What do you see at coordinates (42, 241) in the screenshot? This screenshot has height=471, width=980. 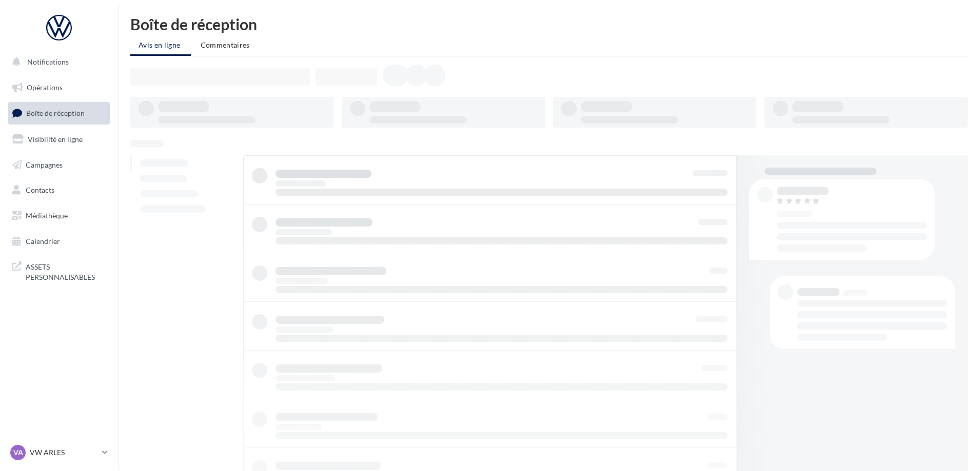 I see `span: Calendrier` at bounding box center [42, 241].